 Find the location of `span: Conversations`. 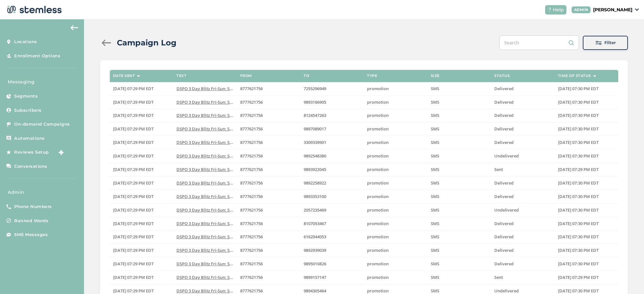

span: Conversations is located at coordinates (30, 167).